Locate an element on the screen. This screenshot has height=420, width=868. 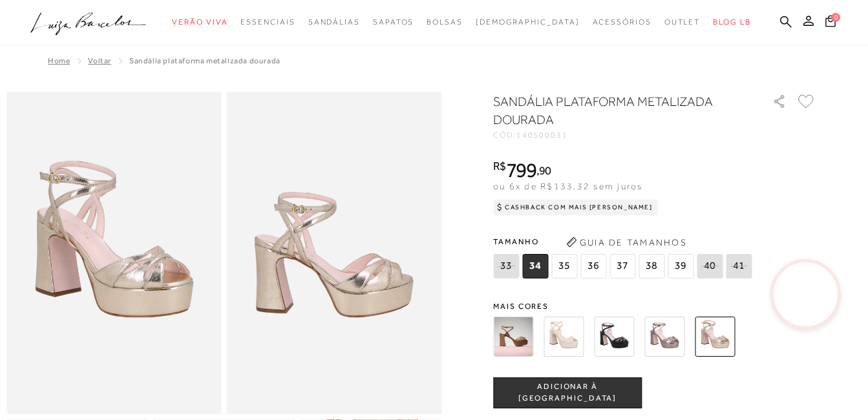
span: 33 is located at coordinates (506, 266).